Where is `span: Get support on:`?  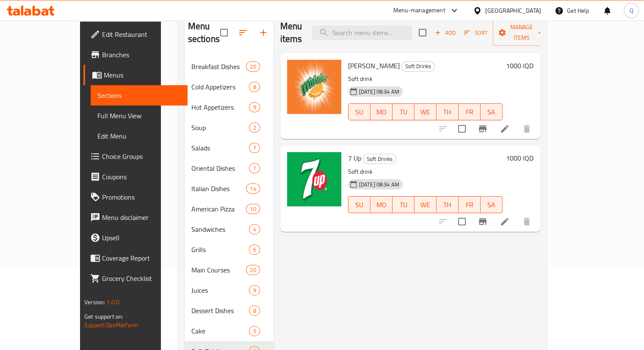 span: Get support on: is located at coordinates (104, 316).